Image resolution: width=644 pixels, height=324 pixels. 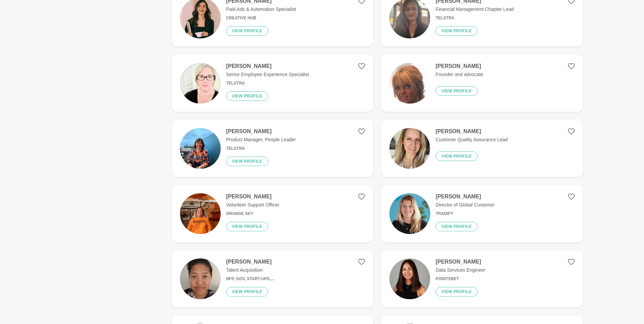 What do you see at coordinates (252, 205) in the screenshot?
I see `p: Volunteer Support Officer` at bounding box center [252, 205].